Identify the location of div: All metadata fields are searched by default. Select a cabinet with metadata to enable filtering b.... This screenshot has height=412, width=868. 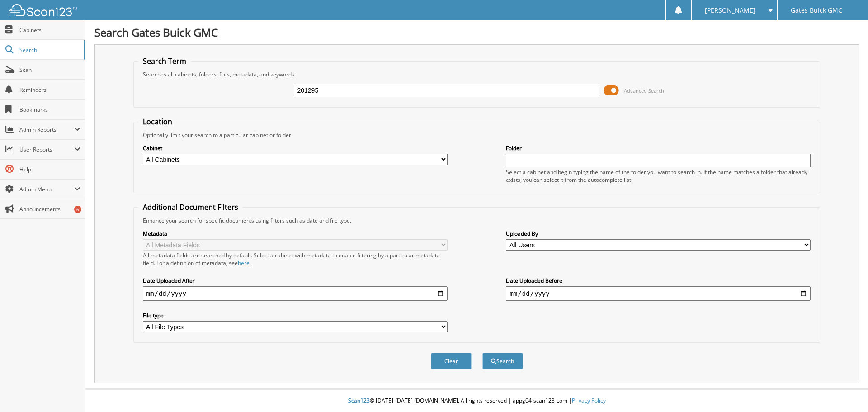
(295, 259).